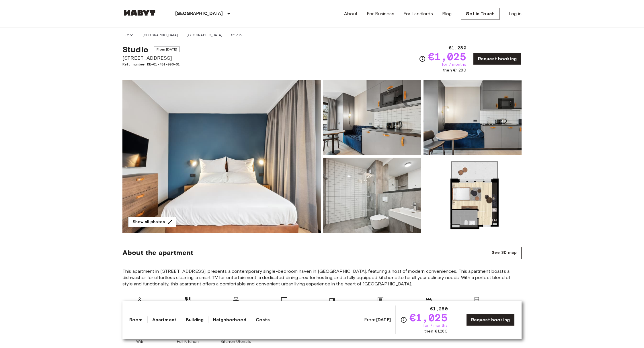 The height and width of the screenshot is (348, 644). I want to click on span: Kitchen Utensils, so click(236, 341).